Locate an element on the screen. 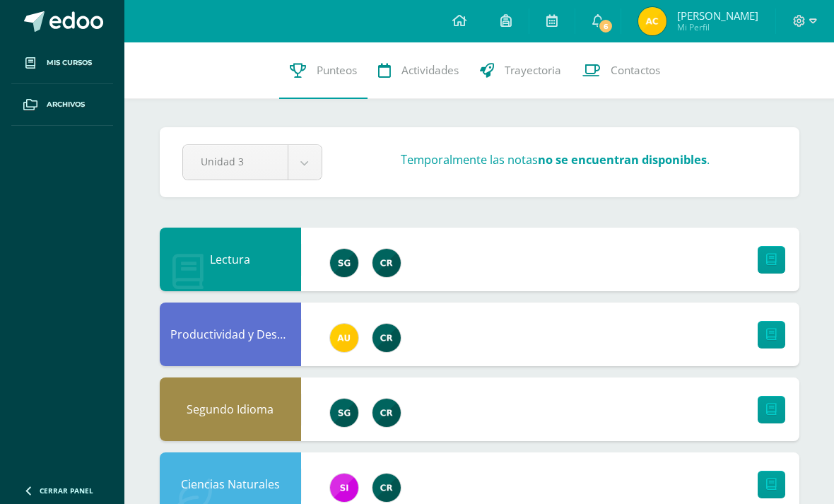 The image size is (834, 504). span: Cerrar panel is located at coordinates (66, 490).